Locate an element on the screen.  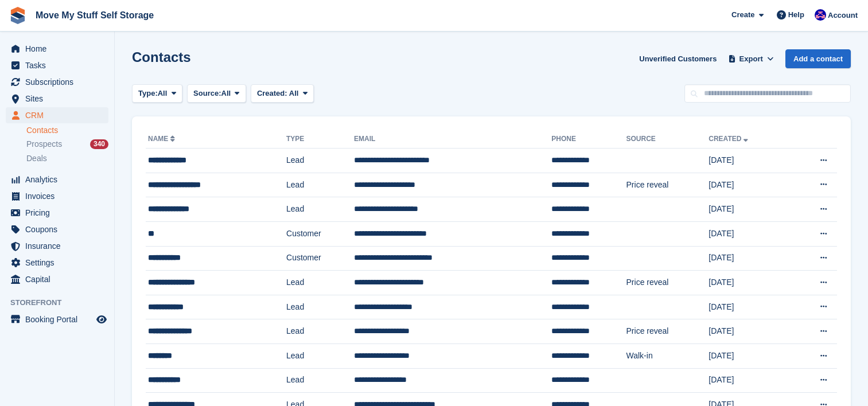
span: Deals is located at coordinates (37, 158).